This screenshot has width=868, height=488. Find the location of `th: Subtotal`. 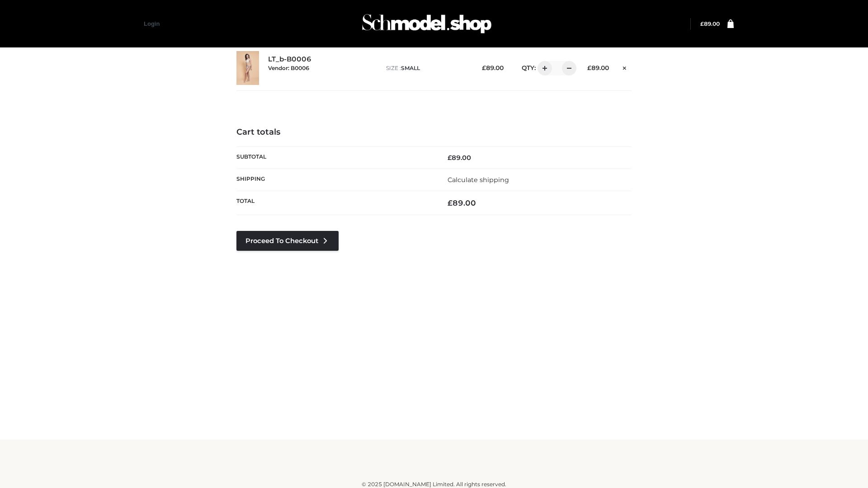

th: Subtotal is located at coordinates (335, 157).